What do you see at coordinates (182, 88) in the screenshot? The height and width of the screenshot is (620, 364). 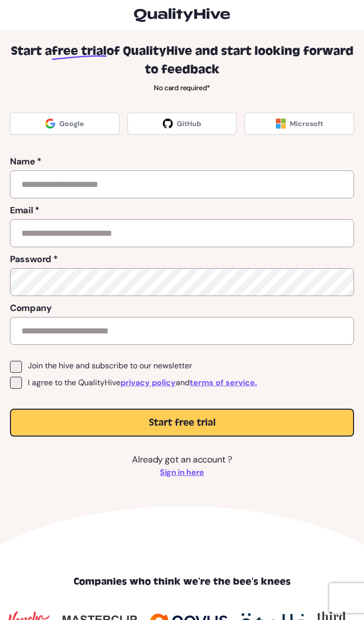 I see `p: No card required*` at bounding box center [182, 88].